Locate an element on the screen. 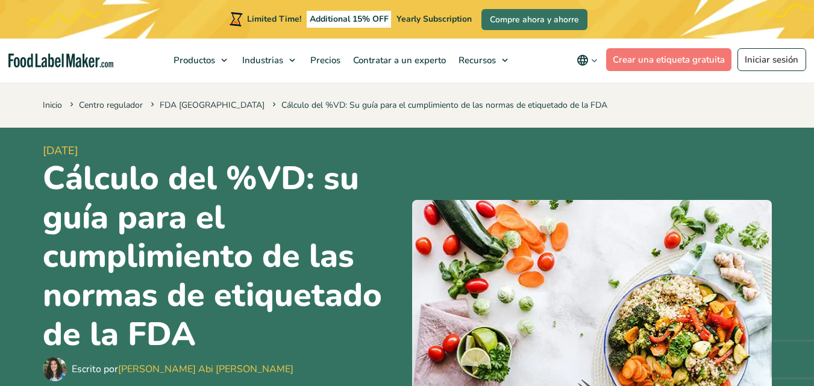  span: Limited Time! is located at coordinates (274, 19).